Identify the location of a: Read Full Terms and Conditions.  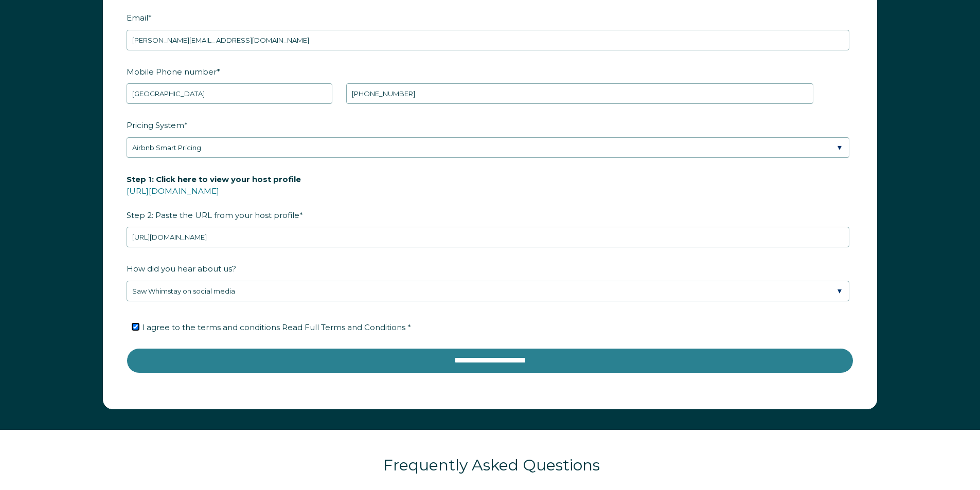
(343, 327).